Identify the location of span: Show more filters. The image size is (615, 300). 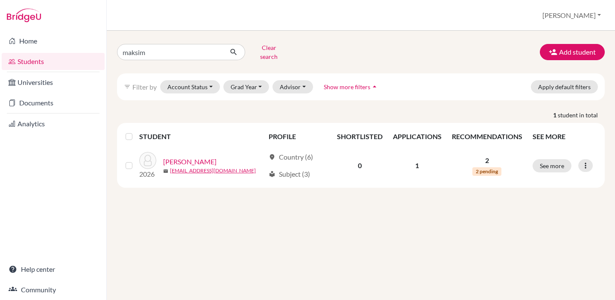
(347, 87).